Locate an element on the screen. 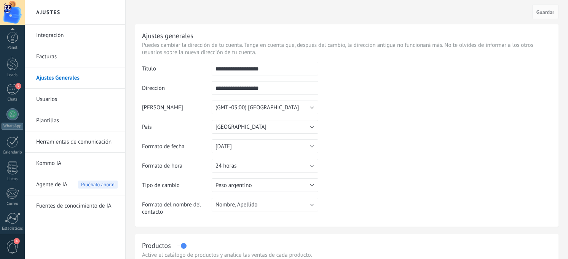 This screenshot has height=259, width=568. a: Kommo IA is located at coordinates (77, 163).